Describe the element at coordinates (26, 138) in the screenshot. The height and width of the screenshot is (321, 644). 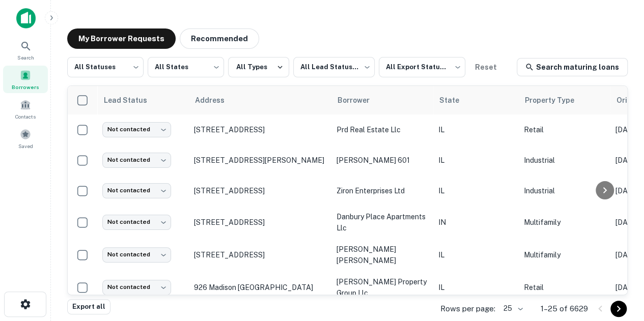
I see `a: Saved` at that location.